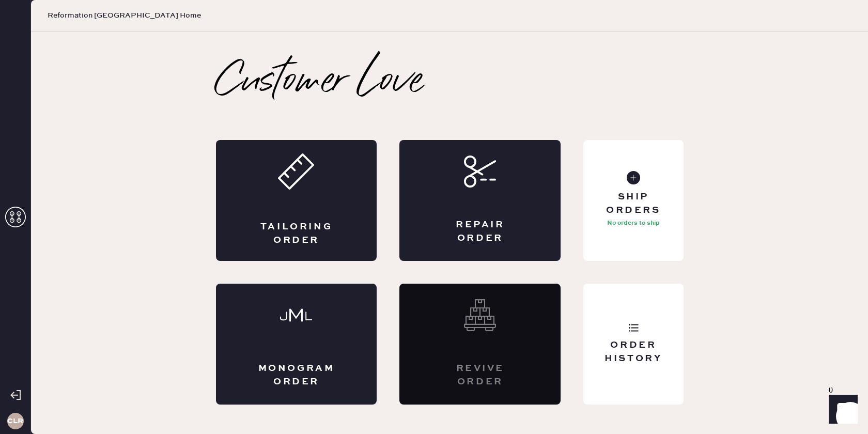 The image size is (868, 434). What do you see at coordinates (15, 421) in the screenshot?
I see `h3: CLR` at bounding box center [15, 421].